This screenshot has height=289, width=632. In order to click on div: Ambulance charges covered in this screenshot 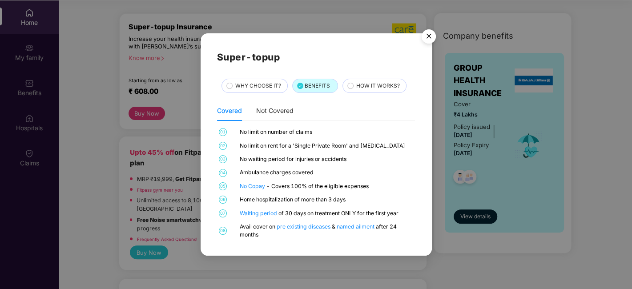, I will do `click(326, 173)`.